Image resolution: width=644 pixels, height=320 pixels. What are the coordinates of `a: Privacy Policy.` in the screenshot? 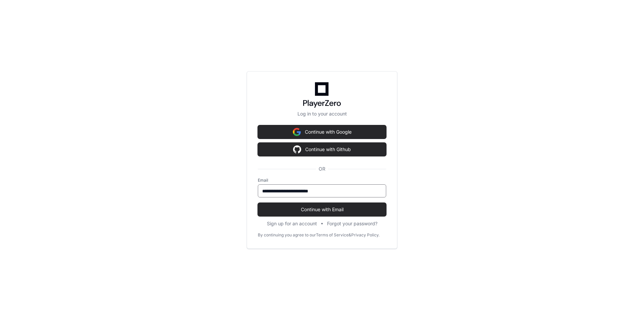 It's located at (366, 235).